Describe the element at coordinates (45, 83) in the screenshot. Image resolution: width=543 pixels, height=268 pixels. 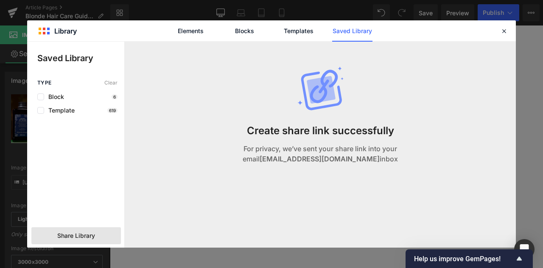
I see `span: Type` at that location.